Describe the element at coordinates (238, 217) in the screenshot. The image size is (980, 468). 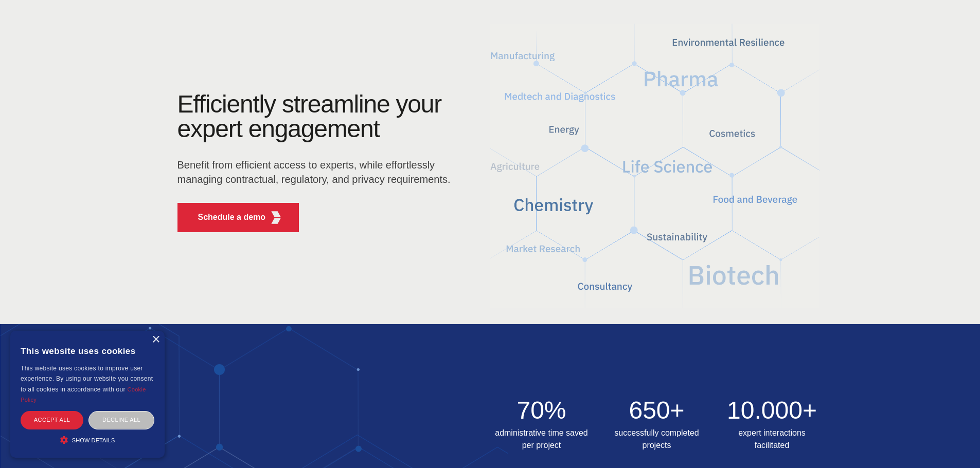
I see `button: Schedule a demoKGG Fifth Element RED` at that location.